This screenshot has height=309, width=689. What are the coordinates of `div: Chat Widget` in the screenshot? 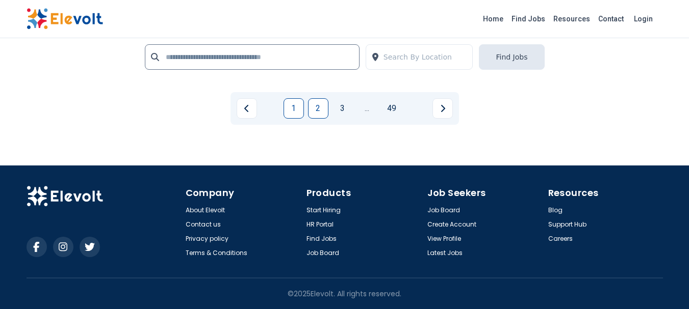 It's located at (663, 285).